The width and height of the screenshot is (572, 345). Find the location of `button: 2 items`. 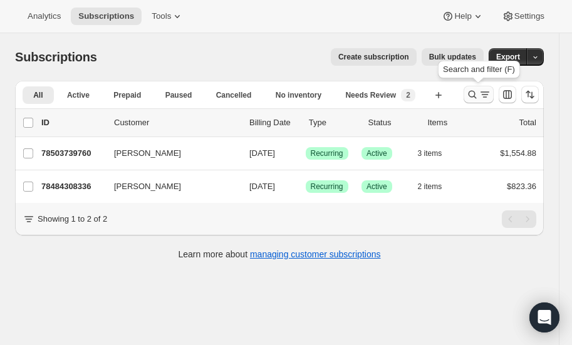

button: 2 items is located at coordinates (437, 187).